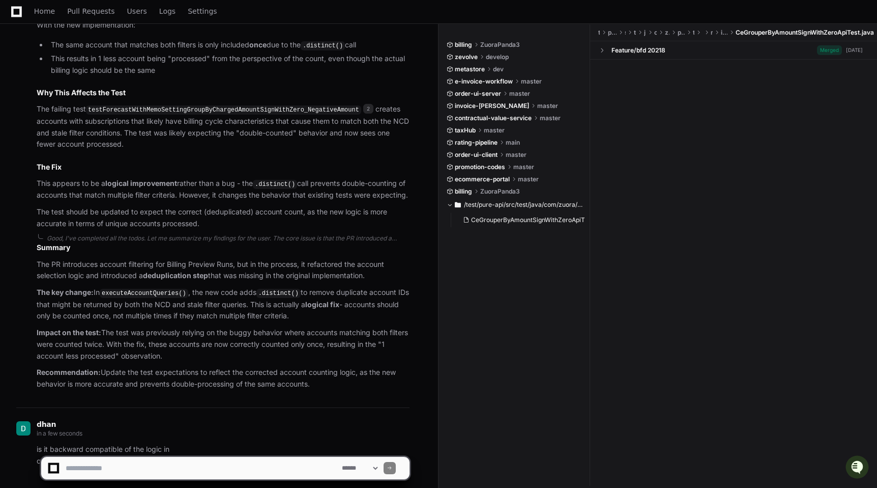  Describe the element at coordinates (493, 118) in the screenshot. I see `span: contractual-value-service` at that location.